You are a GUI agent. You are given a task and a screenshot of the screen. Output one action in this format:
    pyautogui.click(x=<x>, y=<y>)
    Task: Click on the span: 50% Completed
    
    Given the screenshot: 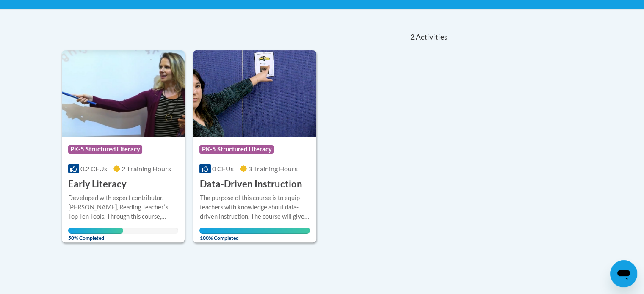 What is the action you would take?
    pyautogui.click(x=96, y=234)
    